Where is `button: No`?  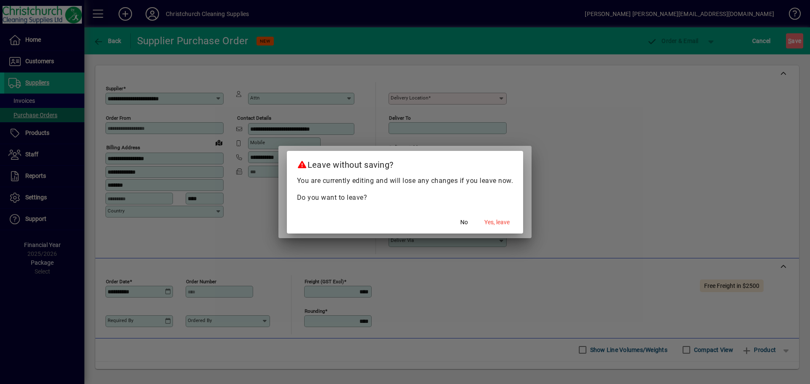 button: No is located at coordinates (464, 223).